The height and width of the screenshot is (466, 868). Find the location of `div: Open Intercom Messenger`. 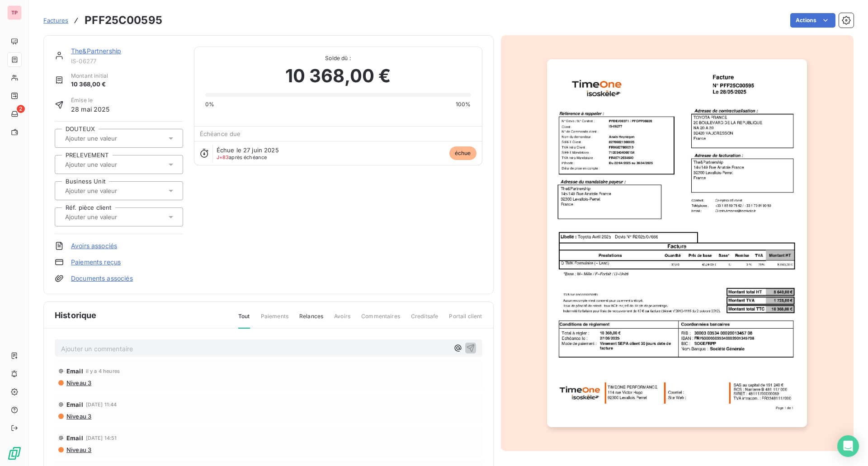

div: Open Intercom Messenger is located at coordinates (848, 447).